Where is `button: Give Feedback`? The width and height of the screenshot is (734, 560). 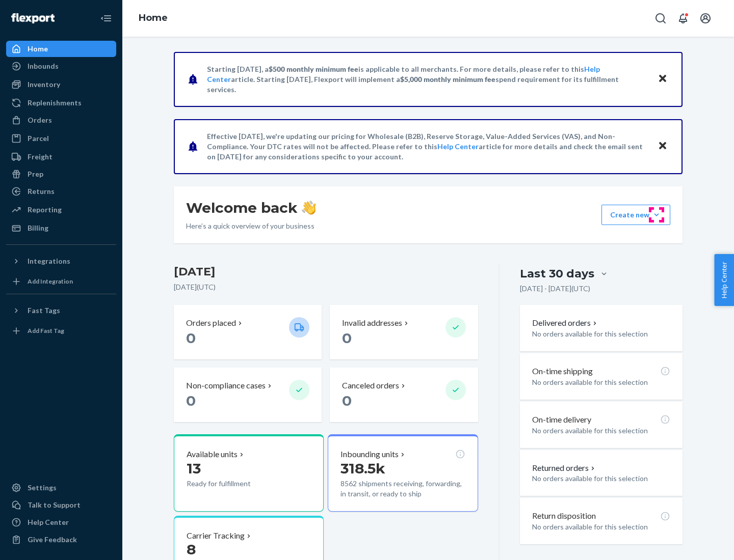
button: Give Feedback is located at coordinates (61, 540).